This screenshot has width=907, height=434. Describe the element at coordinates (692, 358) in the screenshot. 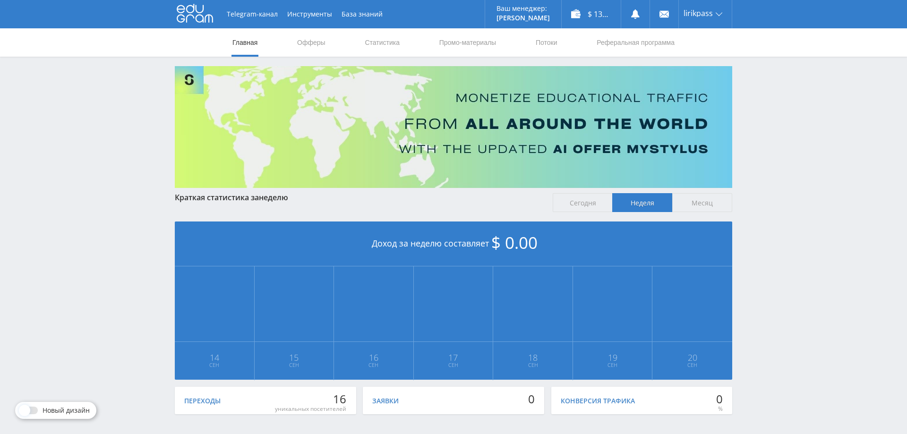

I see `span: 20` at that location.